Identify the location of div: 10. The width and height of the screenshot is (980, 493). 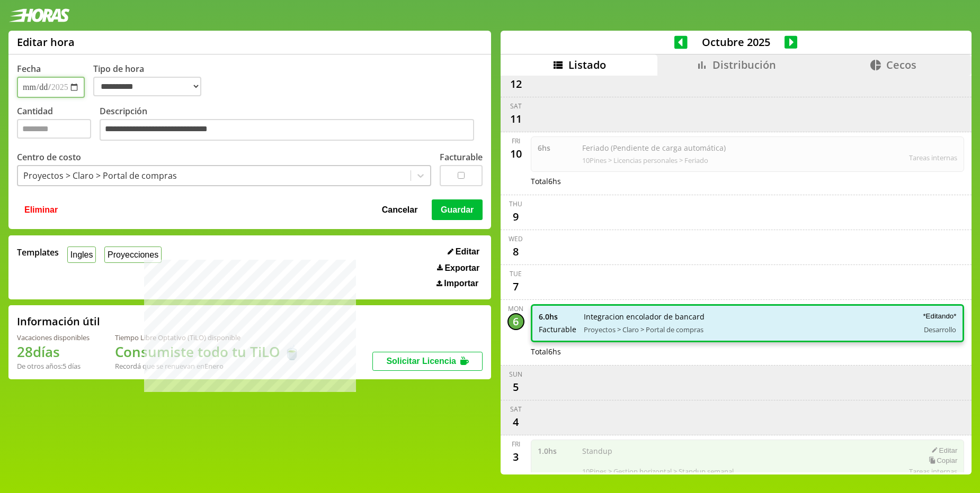
(516, 154).